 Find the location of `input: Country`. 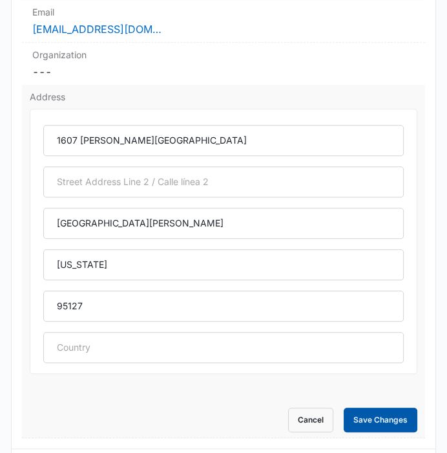

input: Country is located at coordinates (223, 347).